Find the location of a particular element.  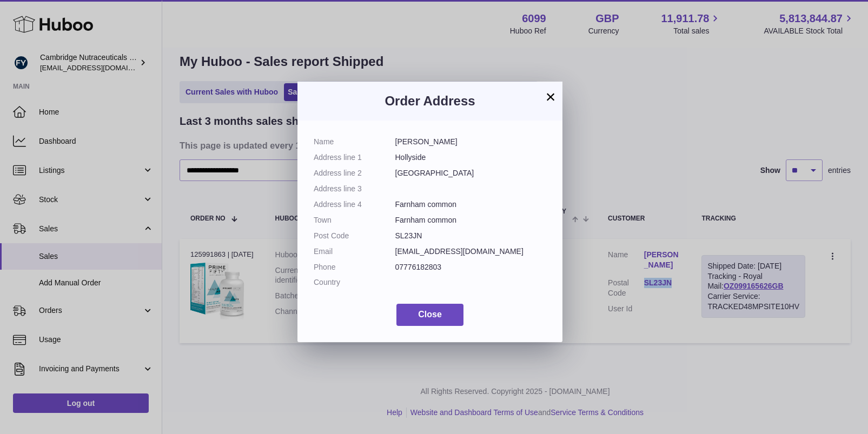

dt: Address line 1 is located at coordinates (354, 157).